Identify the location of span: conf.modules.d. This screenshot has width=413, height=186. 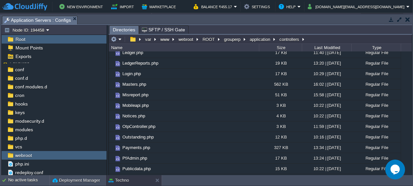
(31, 87).